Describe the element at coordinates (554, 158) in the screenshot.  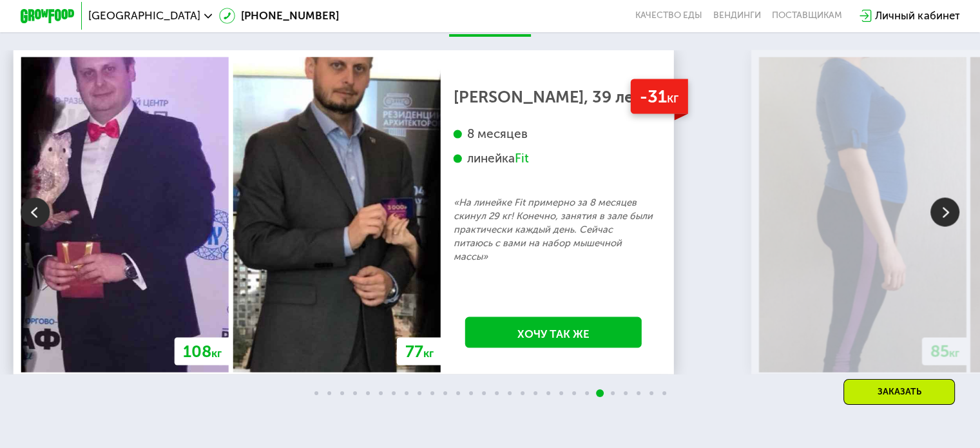
I see `div: линейка` at that location.